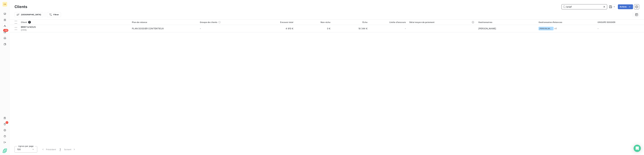  What do you see at coordinates (5, 32) in the screenshot?
I see `a: +99` at bounding box center [5, 32].